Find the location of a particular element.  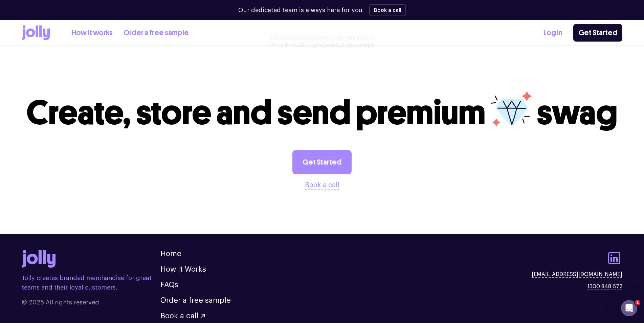

a: How It Works is located at coordinates (183, 269).